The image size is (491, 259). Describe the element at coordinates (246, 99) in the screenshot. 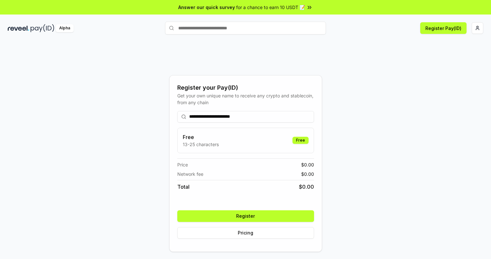

I see `div: Get your own unique name to receive any crypto and stablecoin, from any chain` at that location.